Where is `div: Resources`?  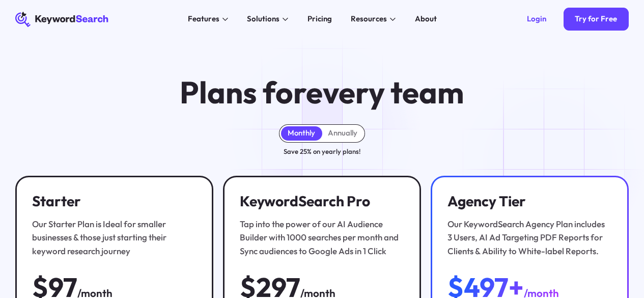
div: Resources is located at coordinates (369, 19).